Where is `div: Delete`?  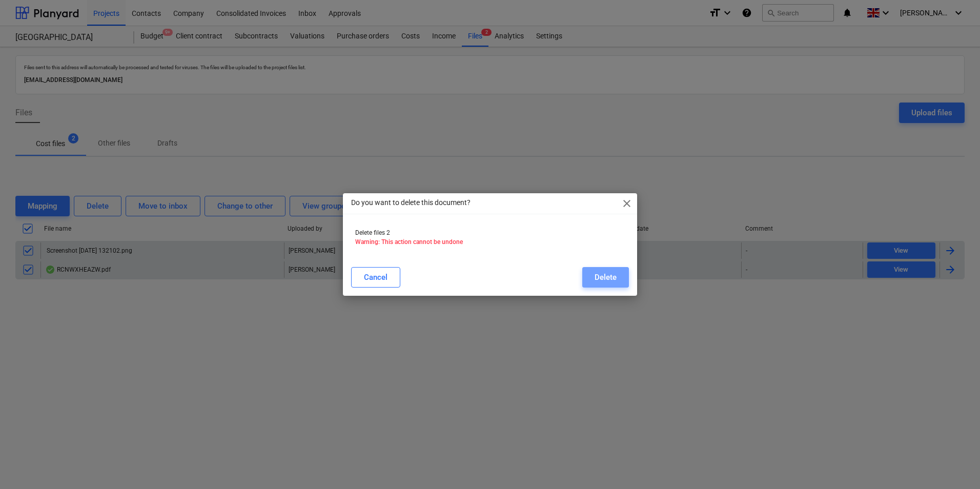
div: Delete is located at coordinates (605, 277).